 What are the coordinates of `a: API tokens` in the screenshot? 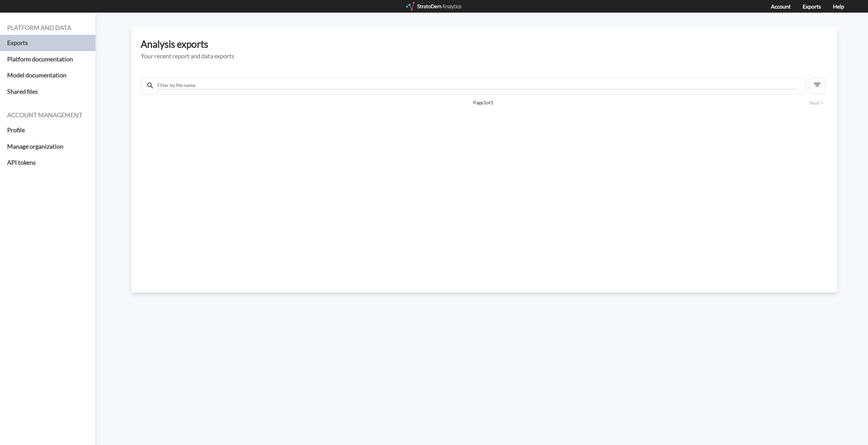 It's located at (47, 163).